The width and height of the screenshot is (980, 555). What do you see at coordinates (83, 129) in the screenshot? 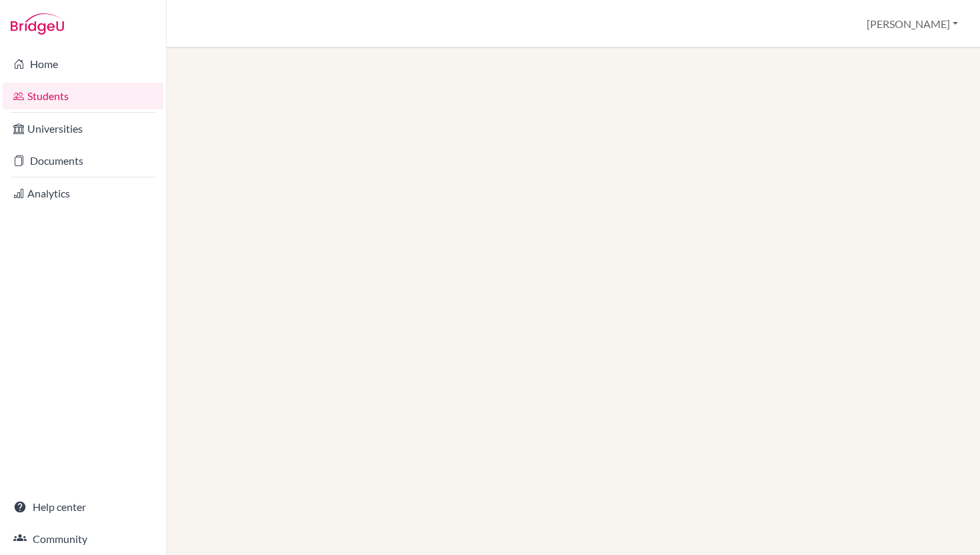
I see `a: Universities` at bounding box center [83, 129].